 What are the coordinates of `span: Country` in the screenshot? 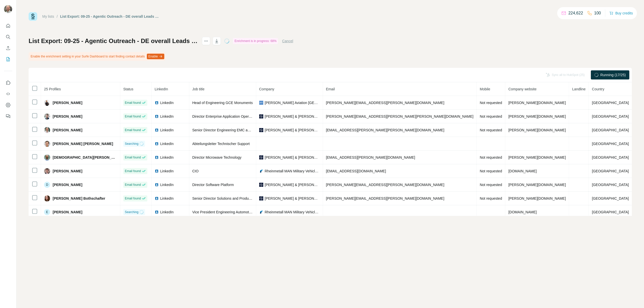 It's located at (598, 89).